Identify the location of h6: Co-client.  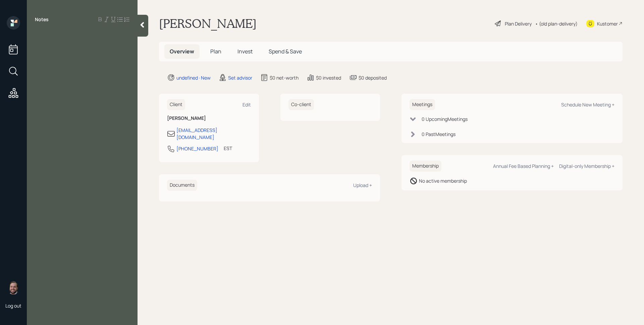
(302, 104).